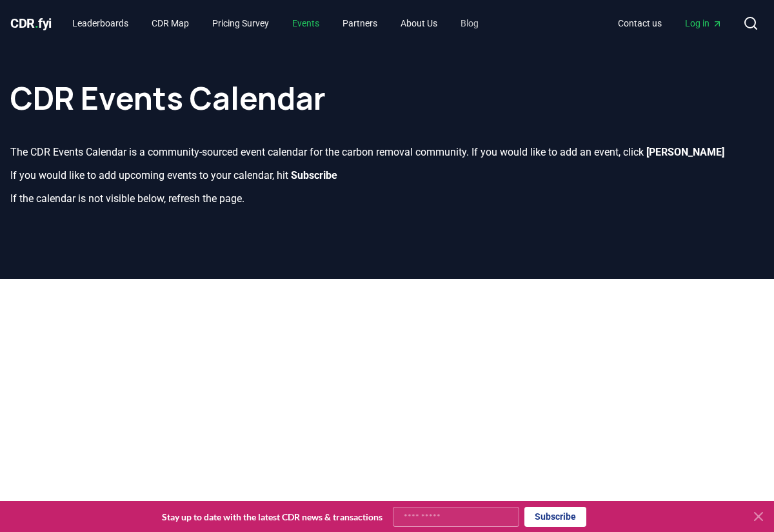  I want to click on a: Blog, so click(470, 23).